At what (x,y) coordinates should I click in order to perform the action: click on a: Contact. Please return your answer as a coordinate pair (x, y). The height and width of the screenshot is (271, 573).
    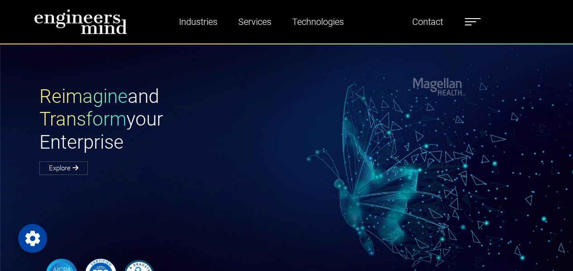
    Looking at the image, I should click on (428, 22).